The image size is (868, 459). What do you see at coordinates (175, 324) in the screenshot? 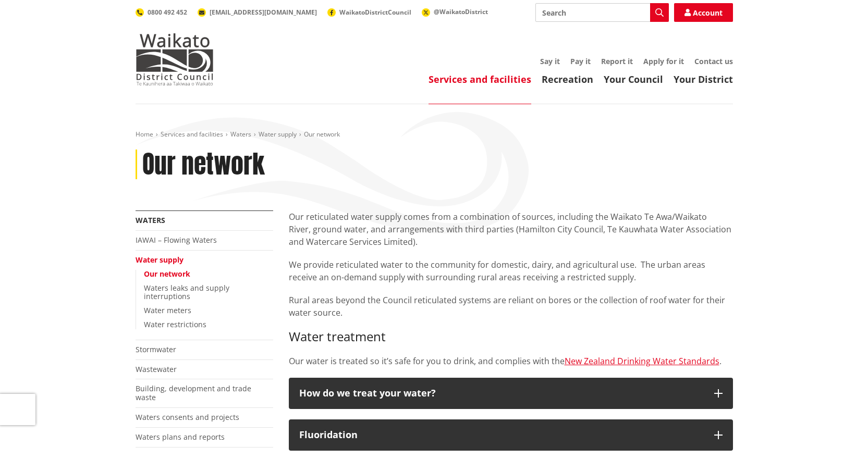
I see `a: Water restrictions` at bounding box center [175, 324].